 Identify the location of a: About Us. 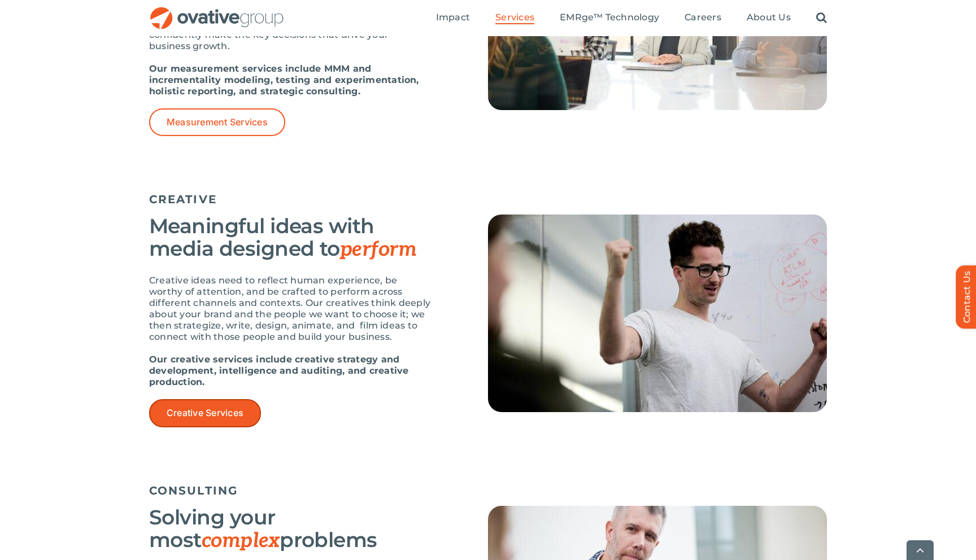
(768, 18).